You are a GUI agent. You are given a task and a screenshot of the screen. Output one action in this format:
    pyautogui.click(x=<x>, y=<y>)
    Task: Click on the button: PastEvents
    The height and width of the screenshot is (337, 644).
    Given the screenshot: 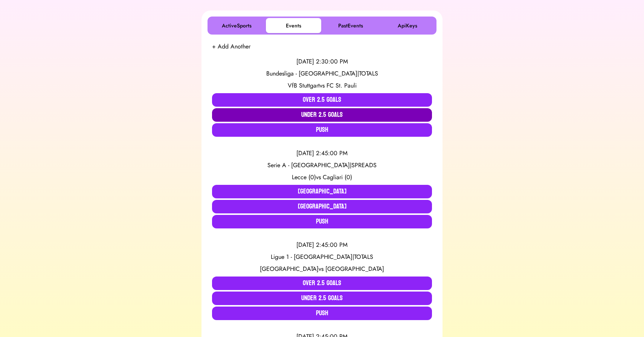 What is the action you would take?
    pyautogui.click(x=350, y=26)
    